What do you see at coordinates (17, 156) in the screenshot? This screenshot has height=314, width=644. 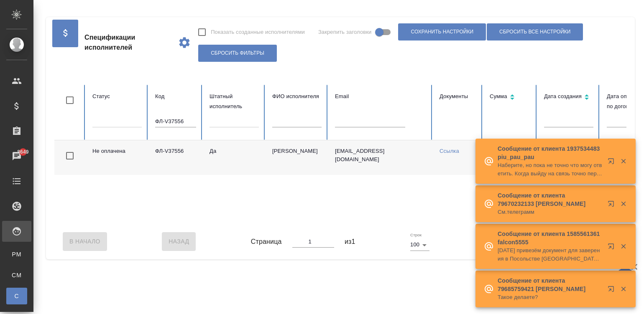 I see `a: 8649` at bounding box center [17, 156].